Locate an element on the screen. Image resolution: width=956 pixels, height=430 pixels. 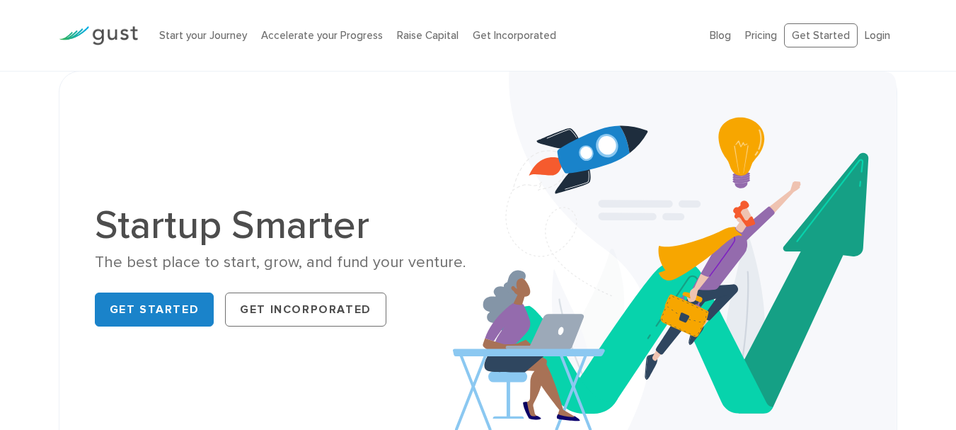
h1: Startup Smarter is located at coordinates (281, 225).